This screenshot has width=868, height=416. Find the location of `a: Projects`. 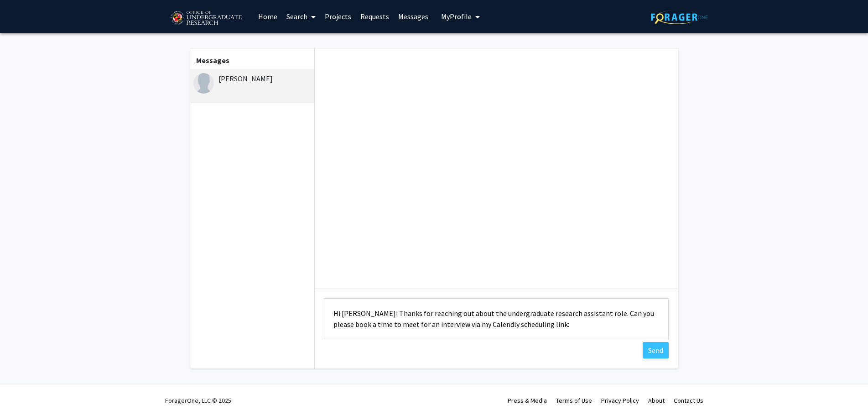

a: Projects is located at coordinates (338, 16).